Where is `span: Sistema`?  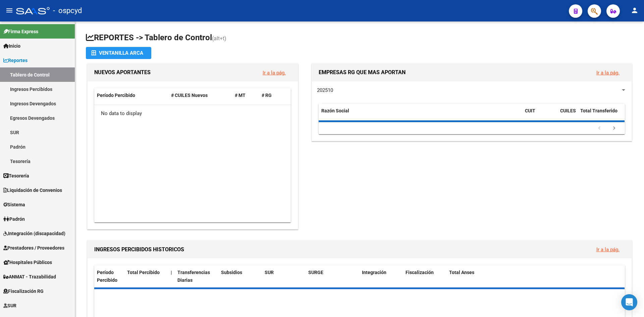
span: Sistema is located at coordinates (14, 204).